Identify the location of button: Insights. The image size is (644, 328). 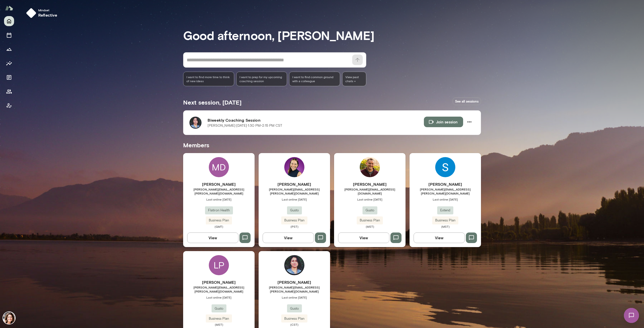
(9, 63).